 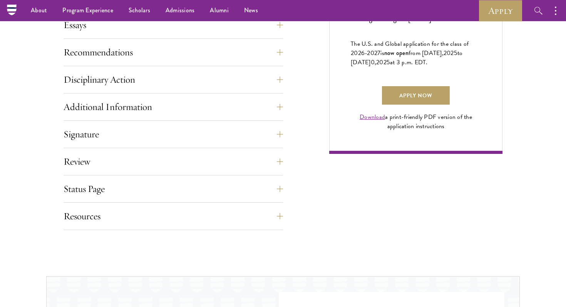 I want to click on span: now open, so click(x=396, y=53).